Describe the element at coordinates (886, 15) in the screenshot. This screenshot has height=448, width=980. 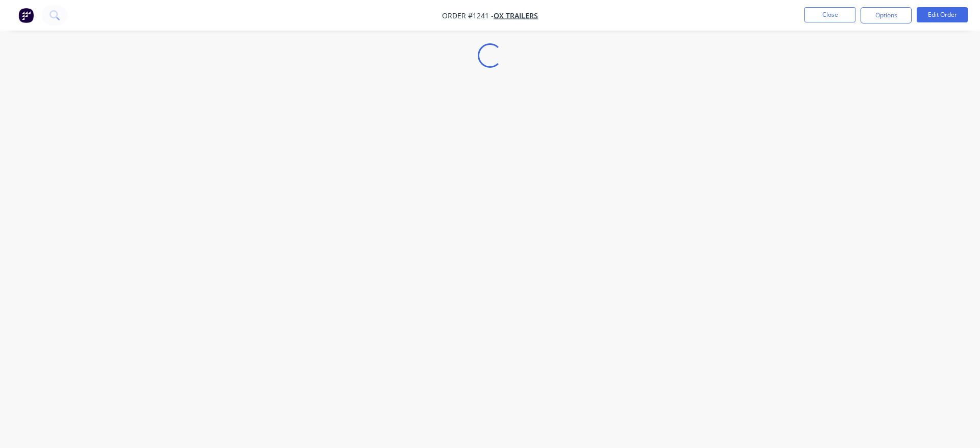
I see `button: Options` at that location.